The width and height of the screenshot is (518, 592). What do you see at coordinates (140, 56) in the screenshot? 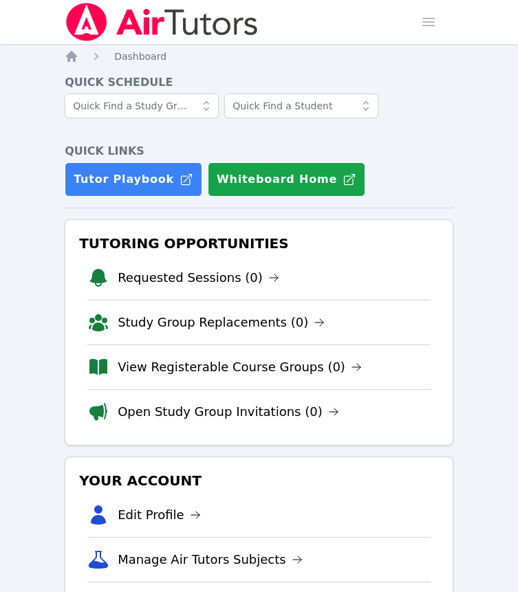
I see `a: Dashboard` at bounding box center [140, 56].